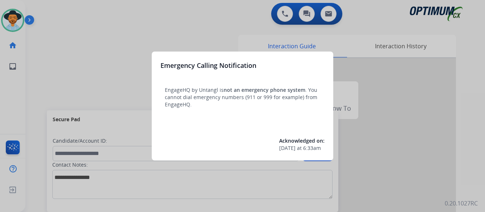  I want to click on span: not an emergency phone system, so click(264, 90).